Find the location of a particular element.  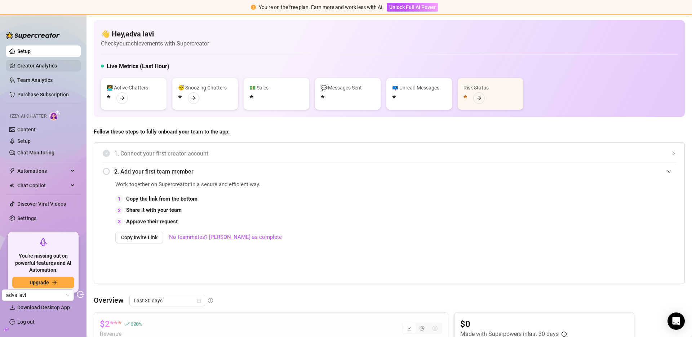

div: 2. Add your first team member is located at coordinates (390, 171).